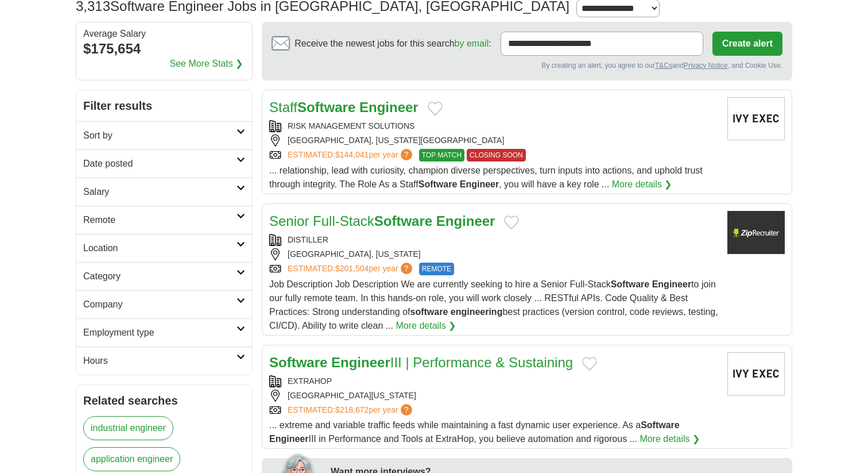 This screenshot has height=473, width=868. What do you see at coordinates (160, 360) in the screenshot?
I see `h2: Hours` at bounding box center [160, 360].